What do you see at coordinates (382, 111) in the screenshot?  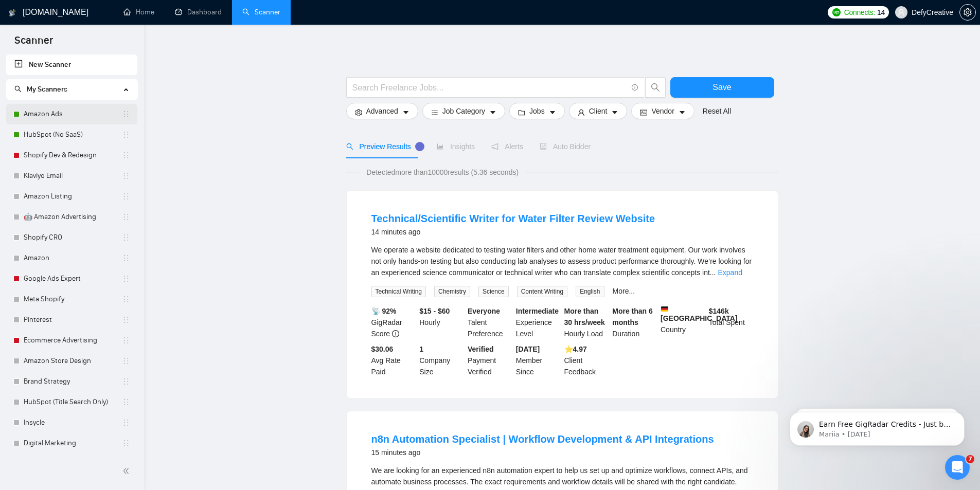 I see `span: Advanced` at bounding box center [382, 111].